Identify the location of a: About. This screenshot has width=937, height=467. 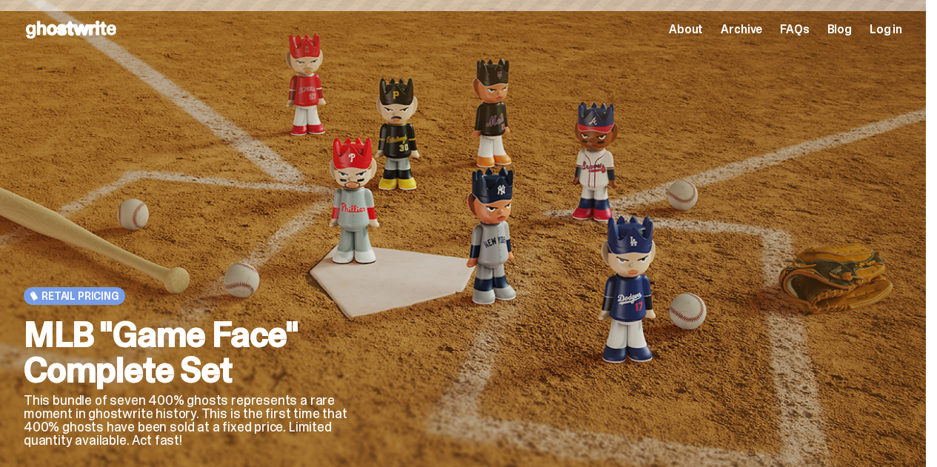
(686, 30).